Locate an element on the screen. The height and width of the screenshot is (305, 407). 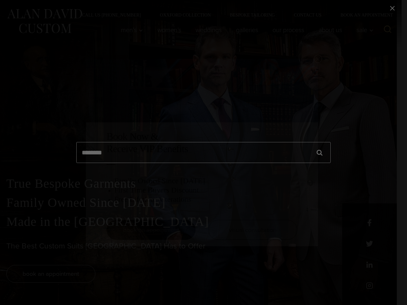
h2: Book Now & Receive VIP Benefits is located at coordinates (202, 143).